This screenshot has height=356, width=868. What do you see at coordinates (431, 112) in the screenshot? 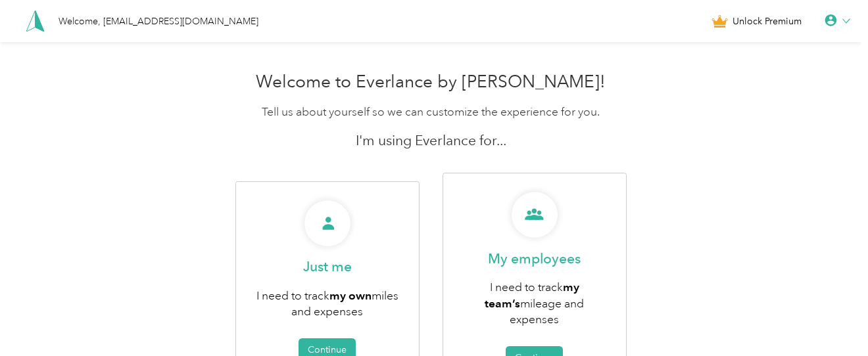
I see `p: Tell us about yourself so we can customize the experience for you.` at bounding box center [431, 112].